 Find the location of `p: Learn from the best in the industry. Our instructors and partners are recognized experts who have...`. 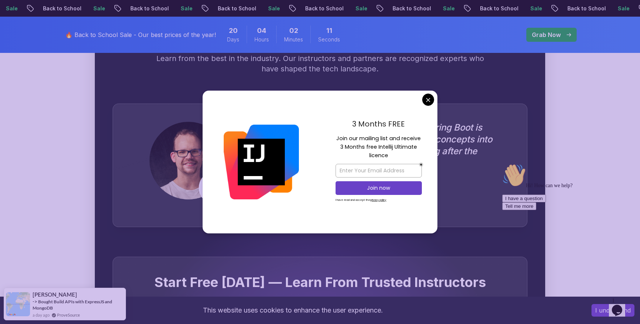

p: Learn from the best in the industry. Our instructors and partners are recognized experts who have... is located at coordinates (320, 64).